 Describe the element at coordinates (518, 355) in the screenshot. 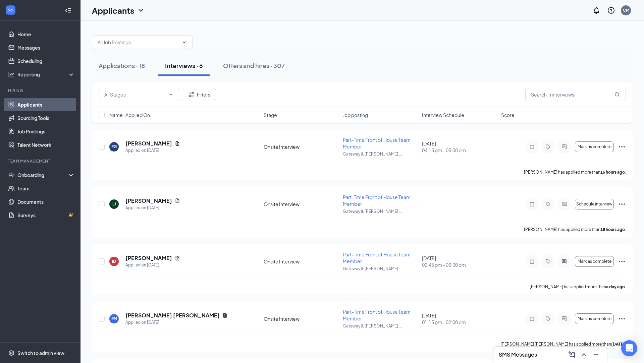

I see `h3: SMS Messages` at that location.